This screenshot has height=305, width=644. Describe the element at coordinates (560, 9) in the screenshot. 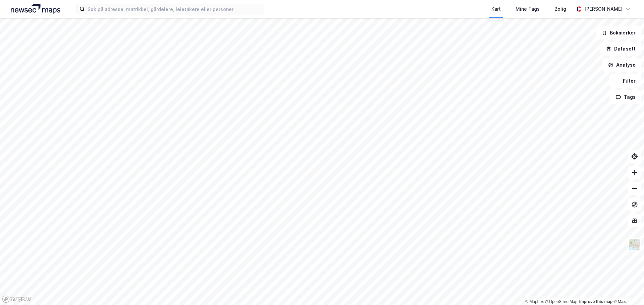

I see `div: Bolig` at that location.